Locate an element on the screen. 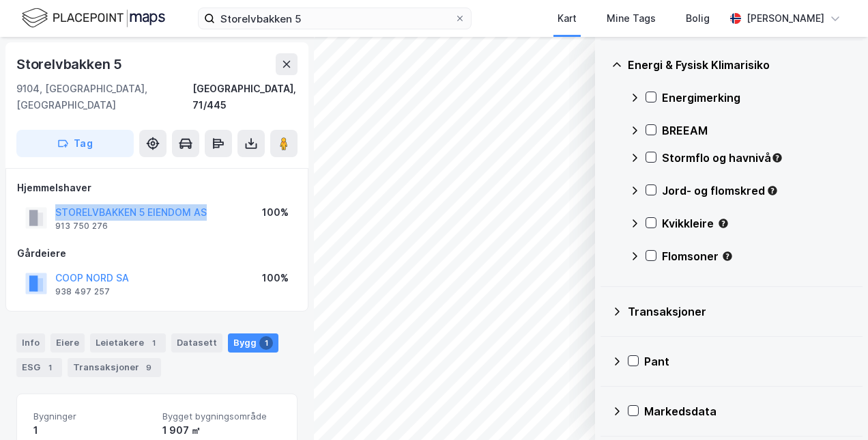  div: Leietakere is located at coordinates (128, 343).